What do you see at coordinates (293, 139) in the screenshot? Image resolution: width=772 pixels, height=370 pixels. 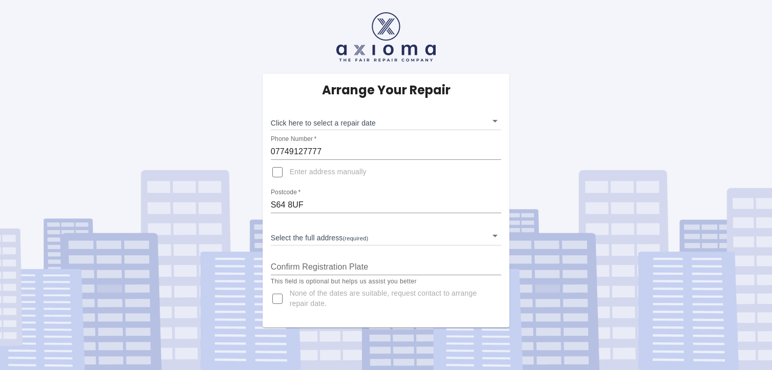 I see `label: Phone Number` at bounding box center [293, 139].